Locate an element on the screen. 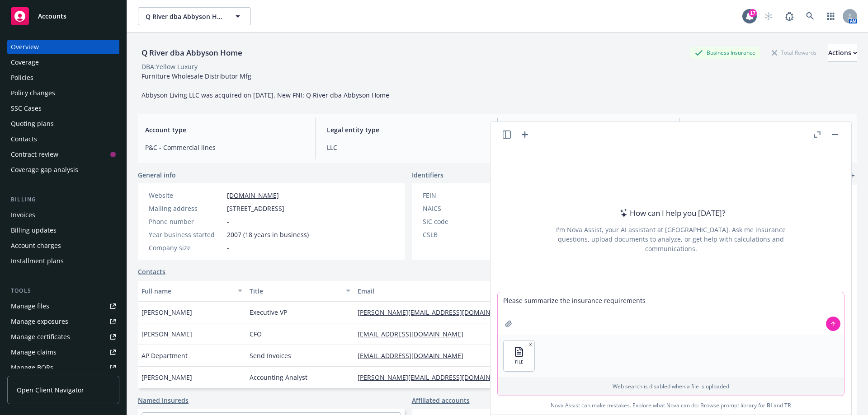 The image size is (868, 415). div: Email is located at coordinates (439, 291).